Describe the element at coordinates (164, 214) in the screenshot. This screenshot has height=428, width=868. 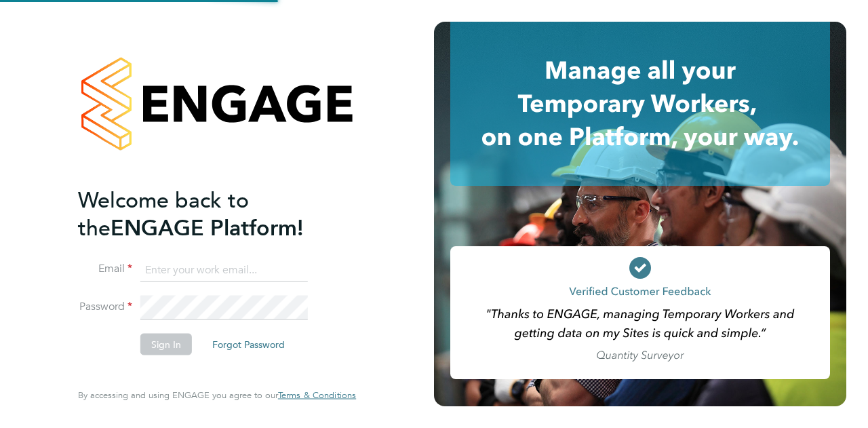
I see `span: Welcome back to the` at that location.